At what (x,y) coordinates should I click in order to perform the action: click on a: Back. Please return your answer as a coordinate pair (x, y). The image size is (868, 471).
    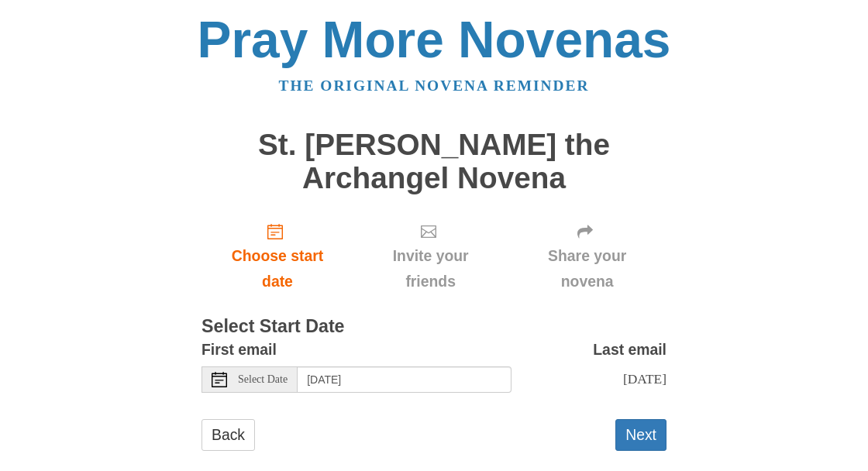
    Looking at the image, I should click on (228, 435).